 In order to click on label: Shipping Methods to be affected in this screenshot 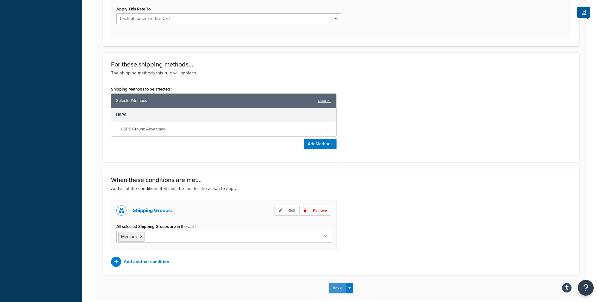, I will do `click(141, 89)`.